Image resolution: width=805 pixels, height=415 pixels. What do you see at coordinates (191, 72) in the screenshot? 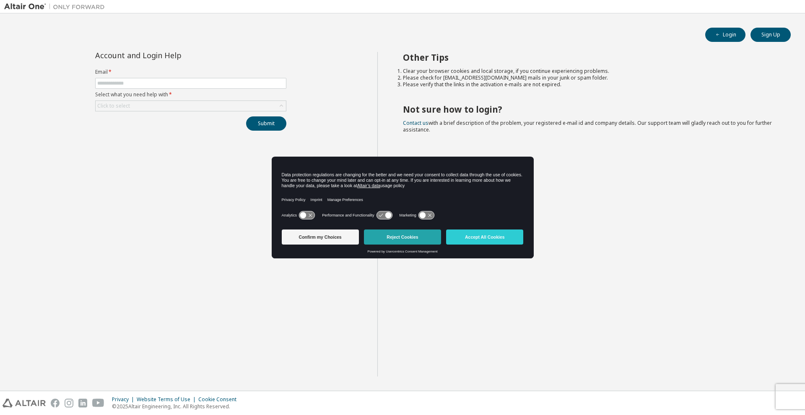
I see `label: Email` at bounding box center [191, 72].